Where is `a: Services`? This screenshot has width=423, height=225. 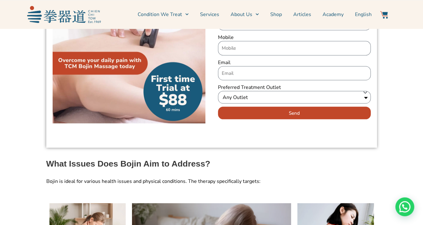 a: Services is located at coordinates (209, 14).